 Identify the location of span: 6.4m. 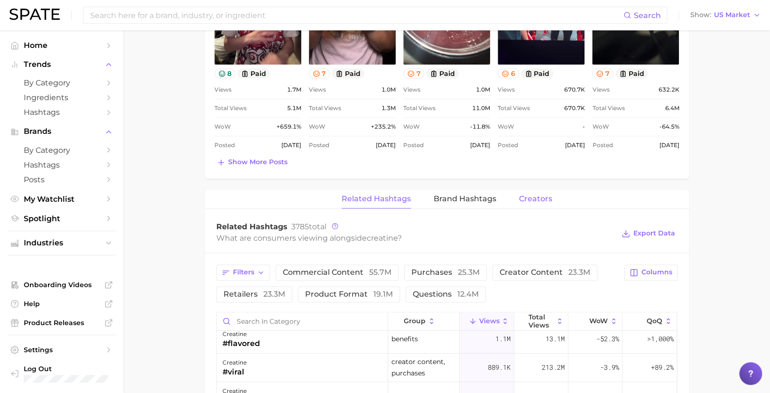
(672, 108).